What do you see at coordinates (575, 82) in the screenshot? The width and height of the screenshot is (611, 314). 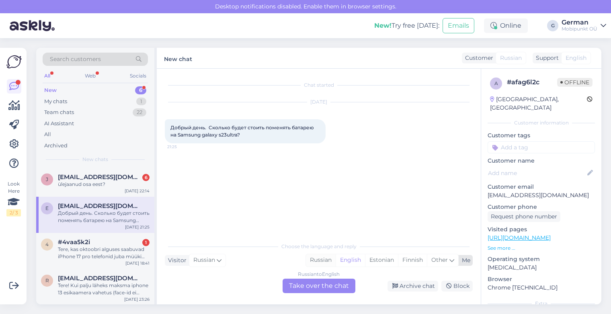 I see `span: Offline` at bounding box center [575, 82].